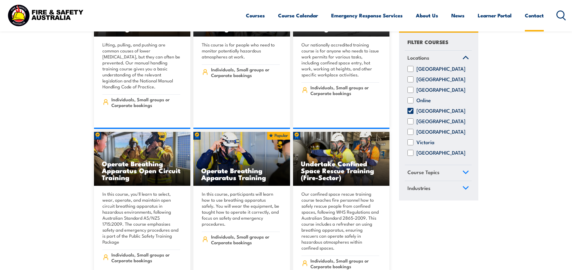  Describe the element at coordinates (494, 15) in the screenshot. I see `a: Learner Portal` at that location.